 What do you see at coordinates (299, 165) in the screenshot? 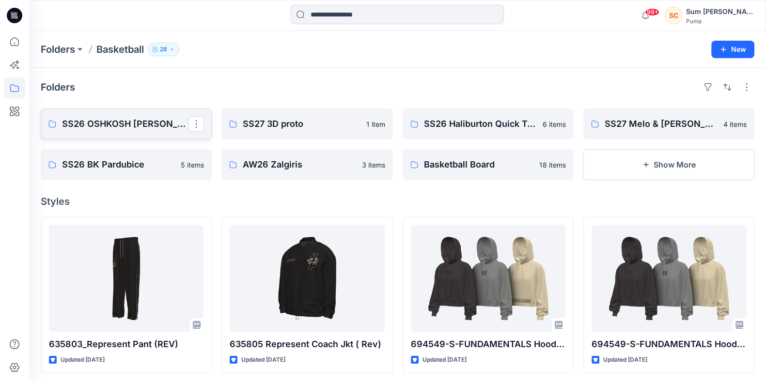
I see `p: AW26 Zalgiris` at bounding box center [299, 165].